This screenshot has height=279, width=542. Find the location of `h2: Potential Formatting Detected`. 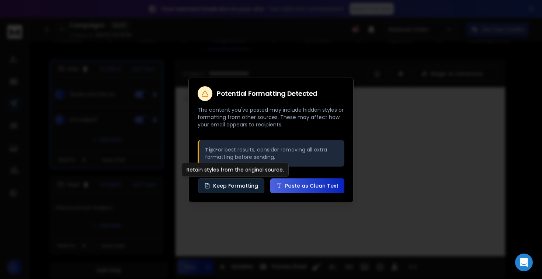

h2: Potential Formatting Detected is located at coordinates (267, 94).